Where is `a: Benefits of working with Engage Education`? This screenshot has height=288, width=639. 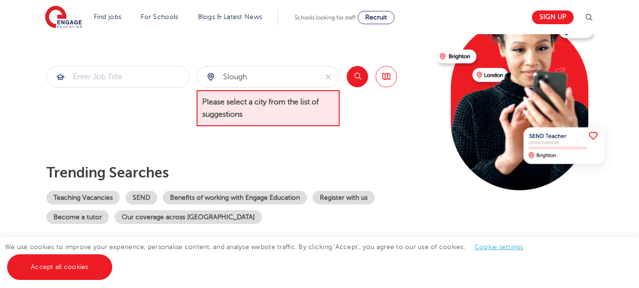 a: Benefits of working with Engage Education is located at coordinates (235, 197).